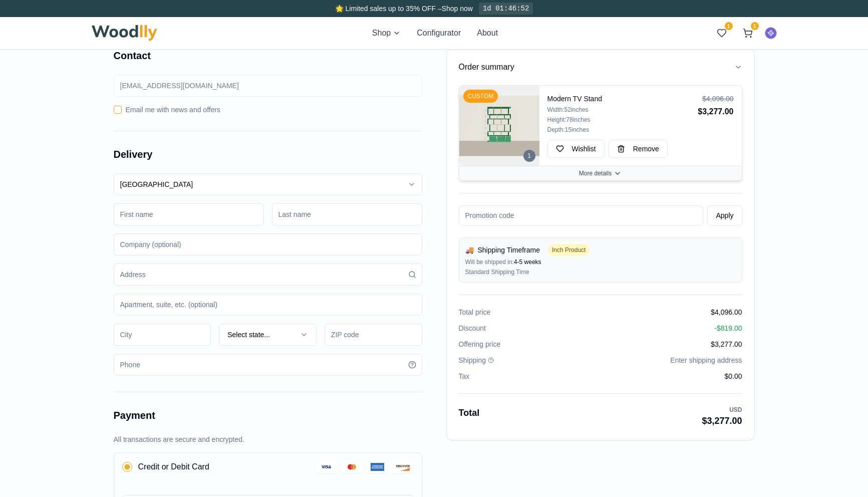 The width and height of the screenshot is (868, 497). What do you see at coordinates (373, 335) in the screenshot?
I see `input: ZIP code` at bounding box center [373, 335].